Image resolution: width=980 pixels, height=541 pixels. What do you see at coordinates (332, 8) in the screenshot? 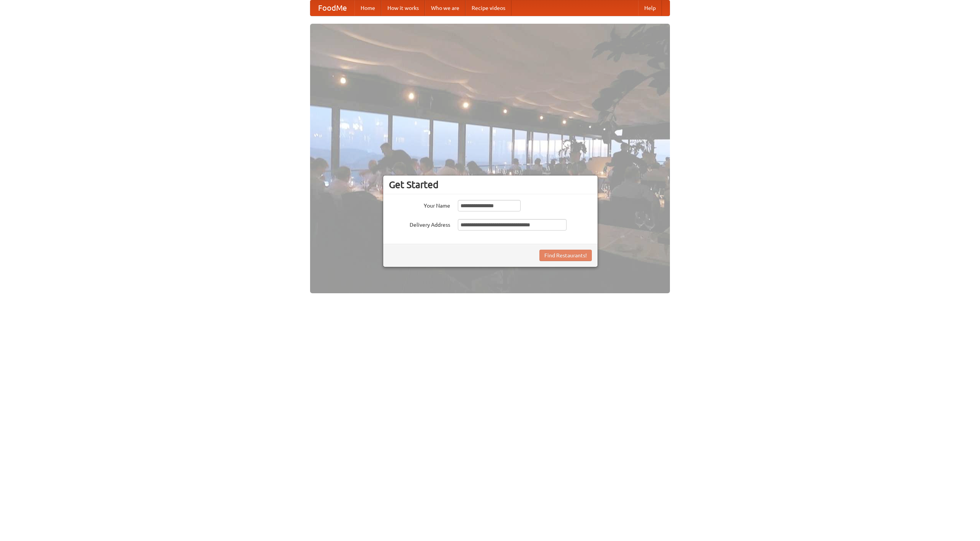
I see `a: FoodMe` at bounding box center [332, 8].